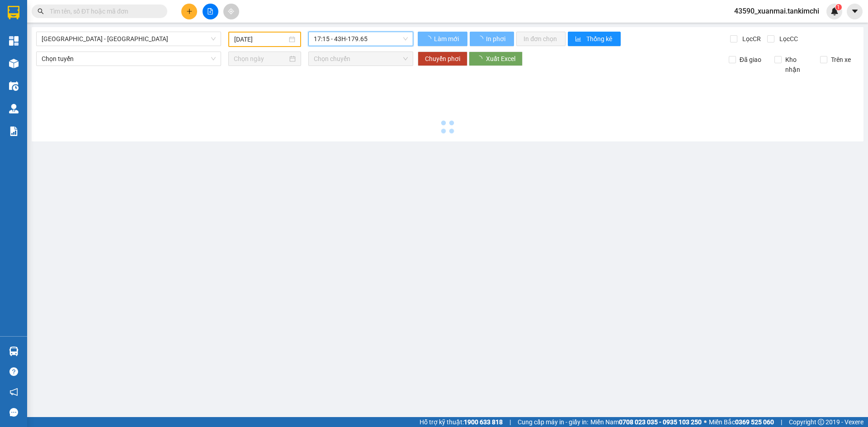 Image resolution: width=868 pixels, height=427 pixels. I want to click on span: Làm mới, so click(447, 39).